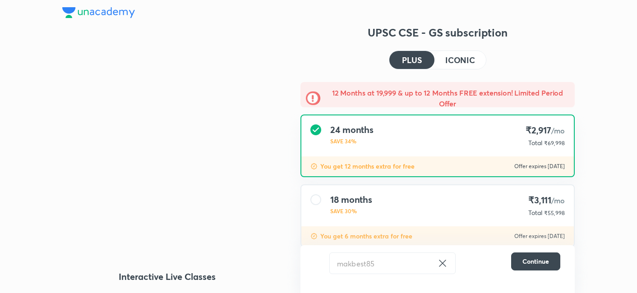  What do you see at coordinates (554, 143) in the screenshot?
I see `span: ₹69,998` at bounding box center [554, 143].